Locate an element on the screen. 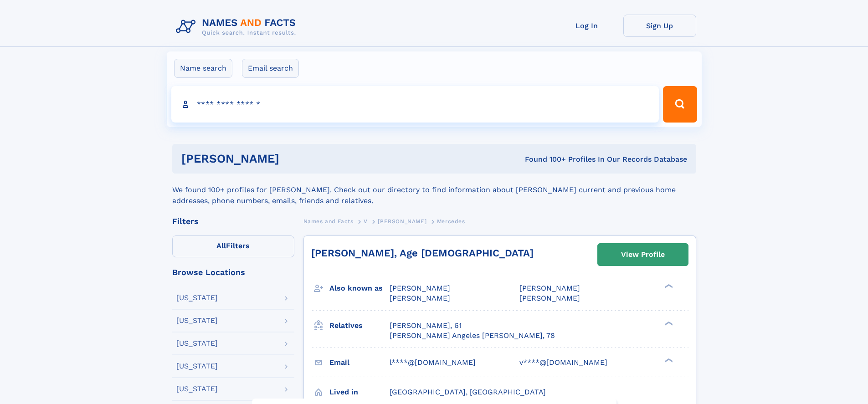 This screenshot has width=868, height=404. button: Search Button is located at coordinates (680, 105).